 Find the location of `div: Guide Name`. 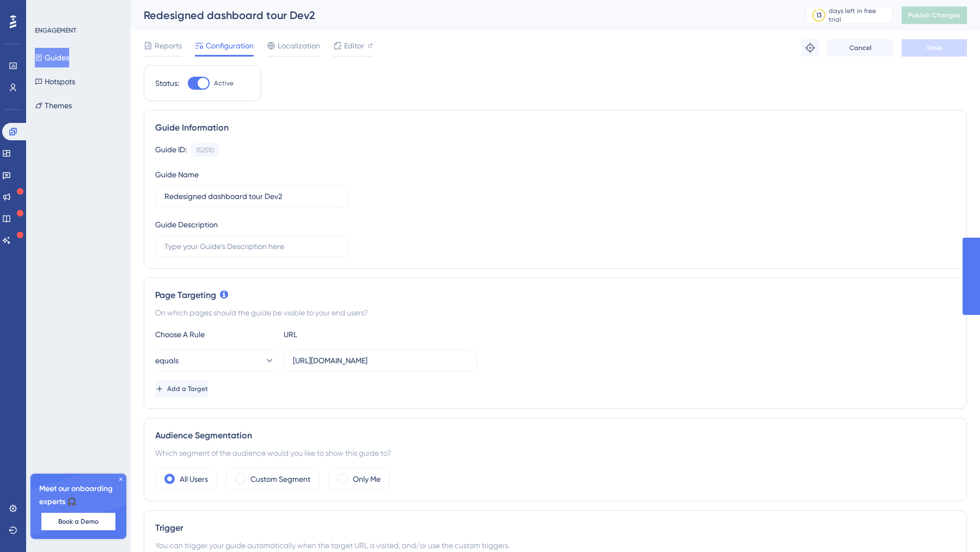

div: Guide Name is located at coordinates (177, 174).